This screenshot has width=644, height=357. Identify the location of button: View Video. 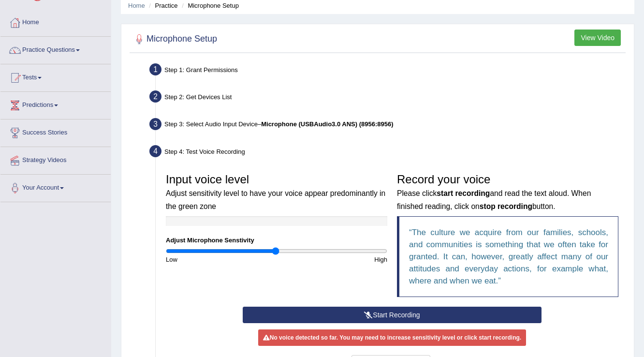
(597, 38).